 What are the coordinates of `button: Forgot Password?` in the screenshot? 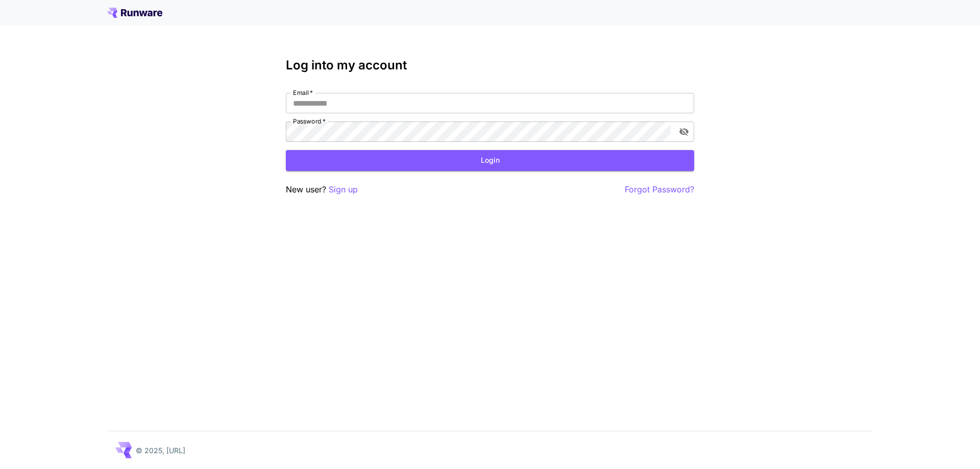 It's located at (659, 189).